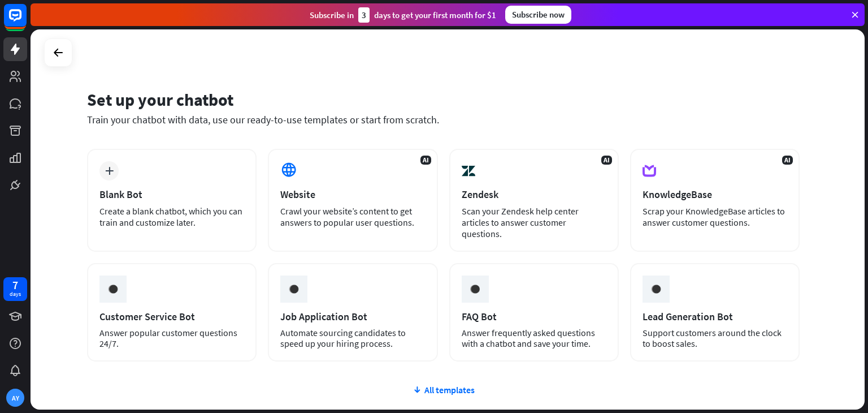 The height and width of the screenshot is (413, 868). I want to click on div: Customer Service Bot, so click(172, 316).